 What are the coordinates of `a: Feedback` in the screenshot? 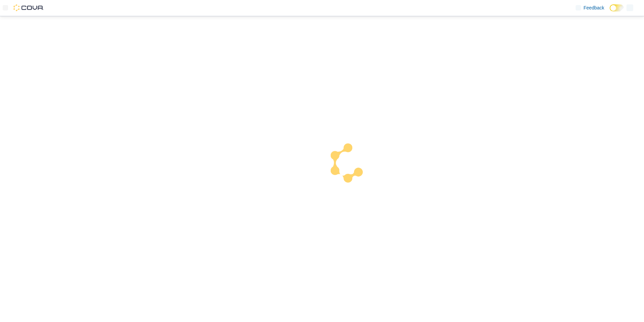 It's located at (590, 8).